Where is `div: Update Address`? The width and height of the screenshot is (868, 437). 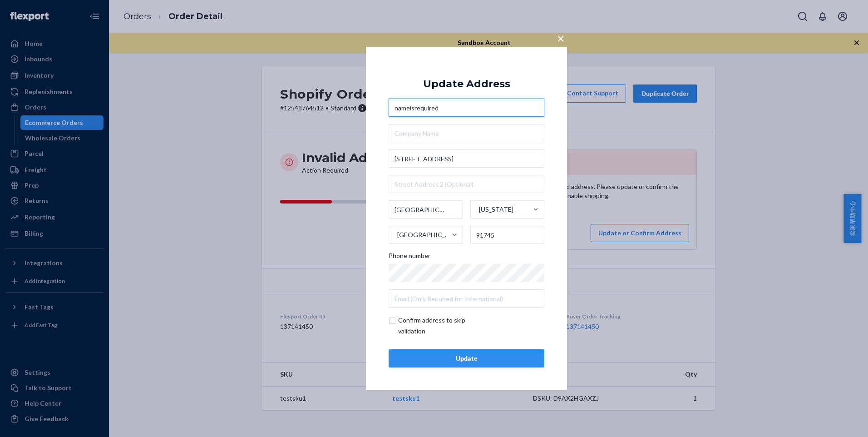 div: Update Address is located at coordinates (467, 84).